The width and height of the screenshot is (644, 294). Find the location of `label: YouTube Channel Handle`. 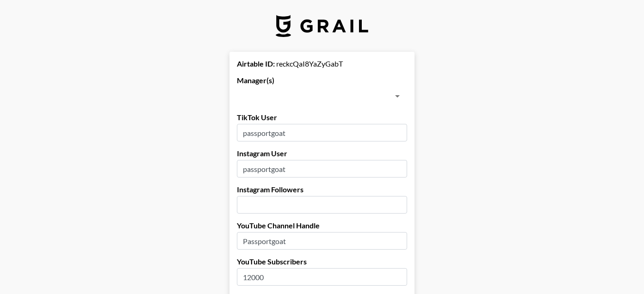

label: YouTube Channel Handle is located at coordinates (322, 226).